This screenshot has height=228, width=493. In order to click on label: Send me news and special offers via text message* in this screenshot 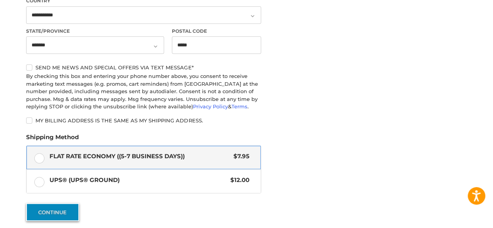, I will do `click(143, 67)`.